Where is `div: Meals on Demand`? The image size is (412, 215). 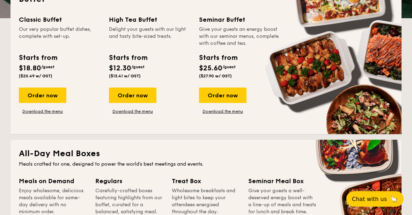 div: Meals on Demand is located at coordinates (53, 181).